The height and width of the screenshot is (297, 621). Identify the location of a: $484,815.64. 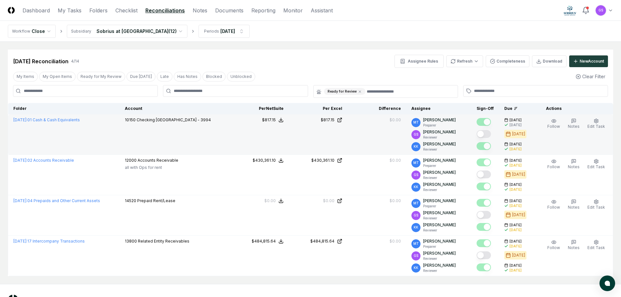
(318, 241).